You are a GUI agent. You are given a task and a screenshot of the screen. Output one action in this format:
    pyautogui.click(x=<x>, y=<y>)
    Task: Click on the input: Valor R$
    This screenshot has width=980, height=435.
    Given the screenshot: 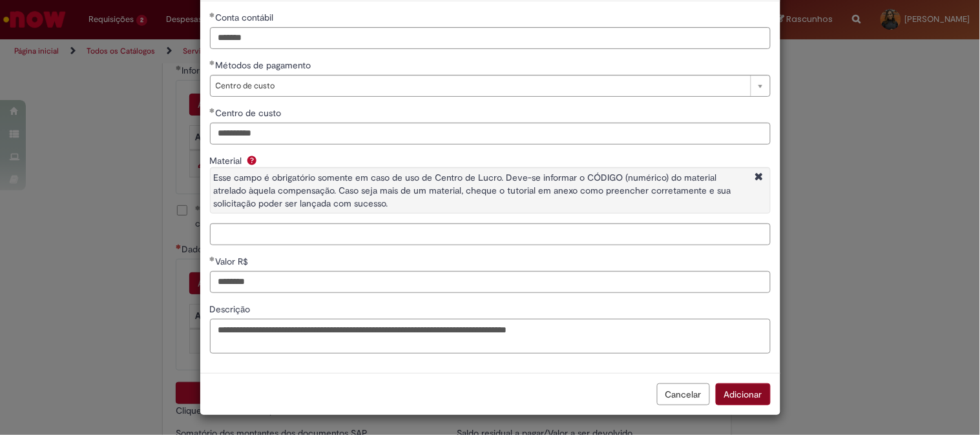 What is the action you would take?
    pyautogui.click(x=490, y=282)
    